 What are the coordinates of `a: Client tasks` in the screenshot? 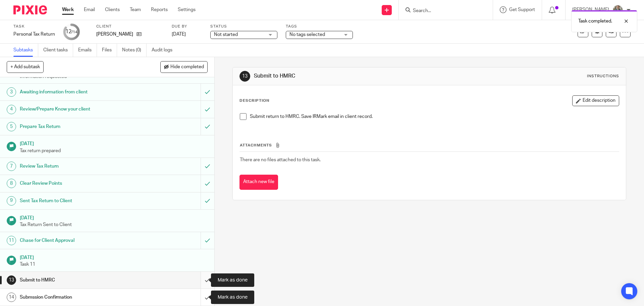 It's located at (58, 50).